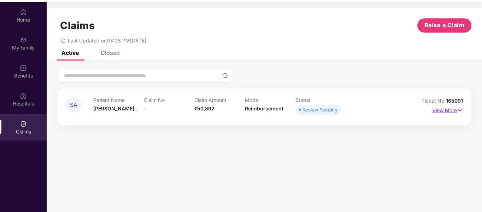 The image size is (482, 212). Describe the element at coordinates (110, 53) in the screenshot. I see `div: Closed` at that location.